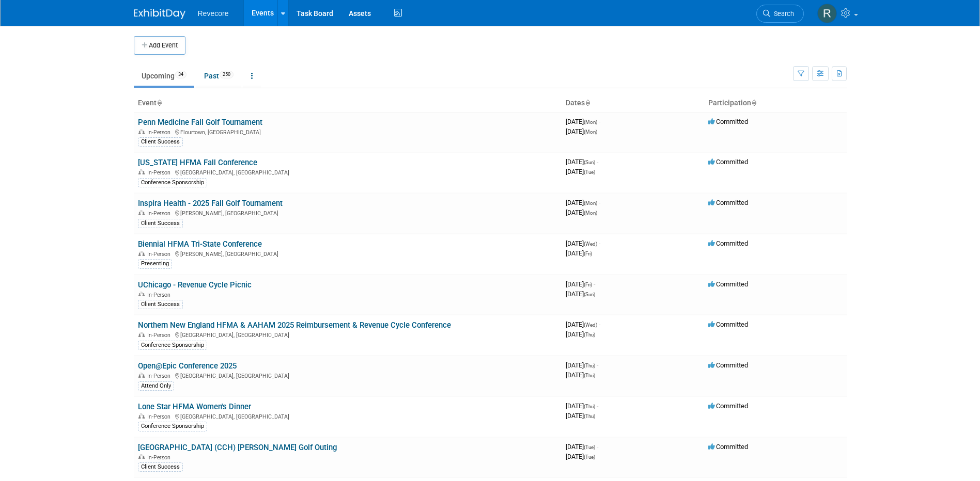  I want to click on a: Lone Star HFMA Women's Dinner, so click(194, 407).